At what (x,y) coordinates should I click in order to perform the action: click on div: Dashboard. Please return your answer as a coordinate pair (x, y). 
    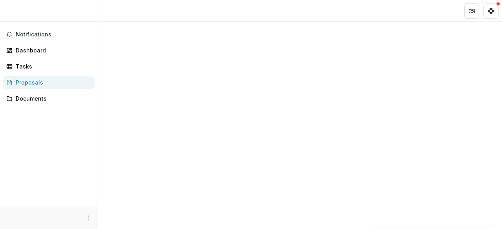
    Looking at the image, I should click on (52, 50).